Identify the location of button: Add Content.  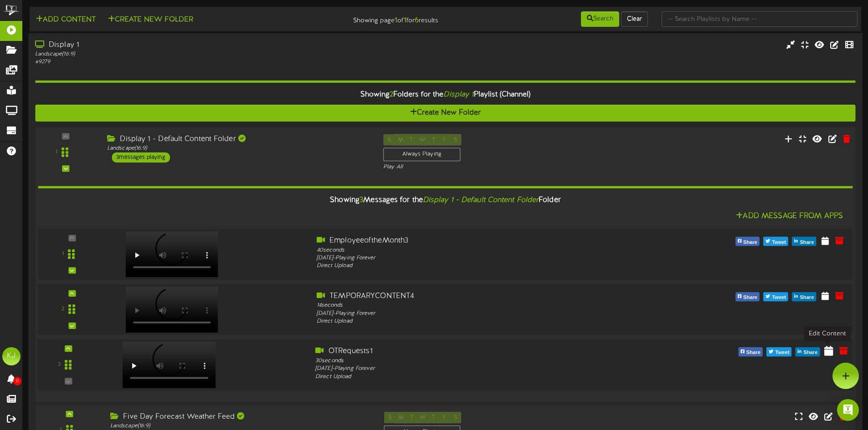
(66, 19).